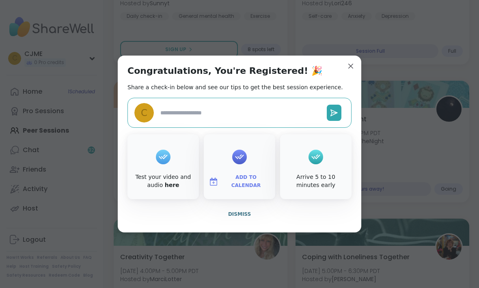 This screenshot has height=288, width=479. What do you see at coordinates (239, 214) in the screenshot?
I see `button: Dismiss` at bounding box center [239, 214].